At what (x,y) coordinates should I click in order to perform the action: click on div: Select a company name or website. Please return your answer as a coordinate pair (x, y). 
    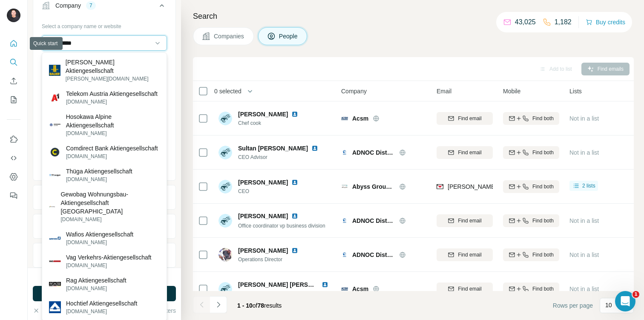
    Looking at the image, I should click on (104, 25).